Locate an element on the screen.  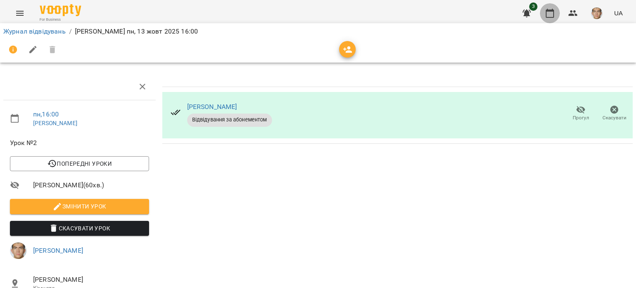
a: Журнал відвідувань is located at coordinates (34, 31).